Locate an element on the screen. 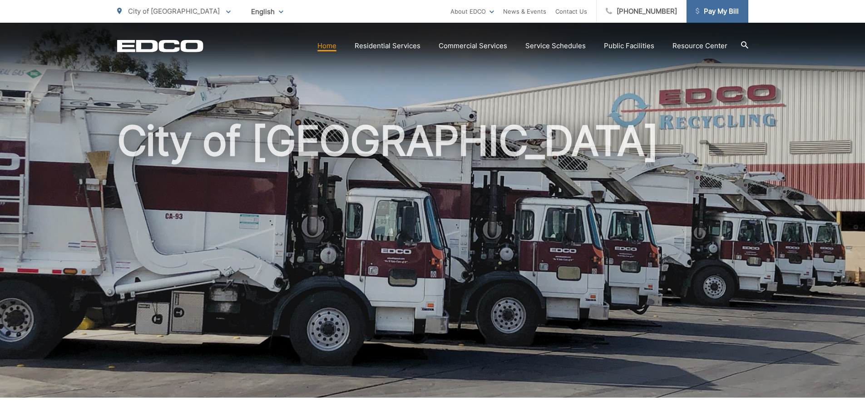  a: News & Events is located at coordinates (525, 11).